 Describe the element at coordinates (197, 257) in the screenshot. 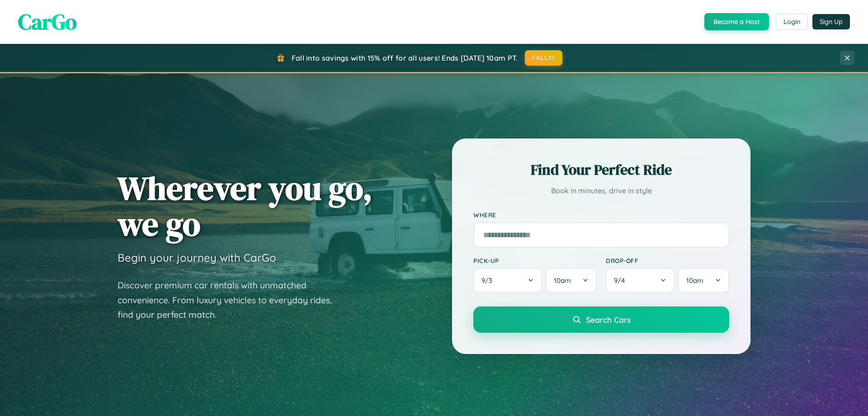

I see `h3: Begin your journey with CarGo` at that location.